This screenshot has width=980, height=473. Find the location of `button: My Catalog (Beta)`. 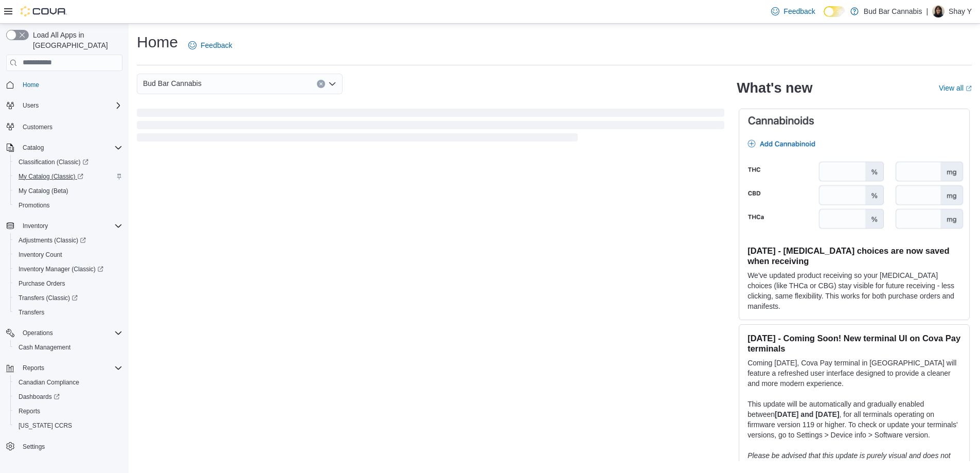

button: My Catalog (Beta) is located at coordinates (68, 191).